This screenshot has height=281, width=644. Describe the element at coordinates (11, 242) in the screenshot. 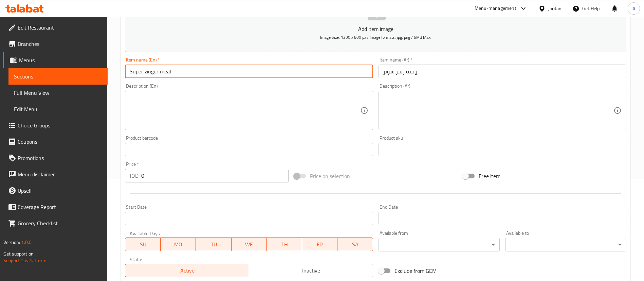

I see `span: Version:` at that location.